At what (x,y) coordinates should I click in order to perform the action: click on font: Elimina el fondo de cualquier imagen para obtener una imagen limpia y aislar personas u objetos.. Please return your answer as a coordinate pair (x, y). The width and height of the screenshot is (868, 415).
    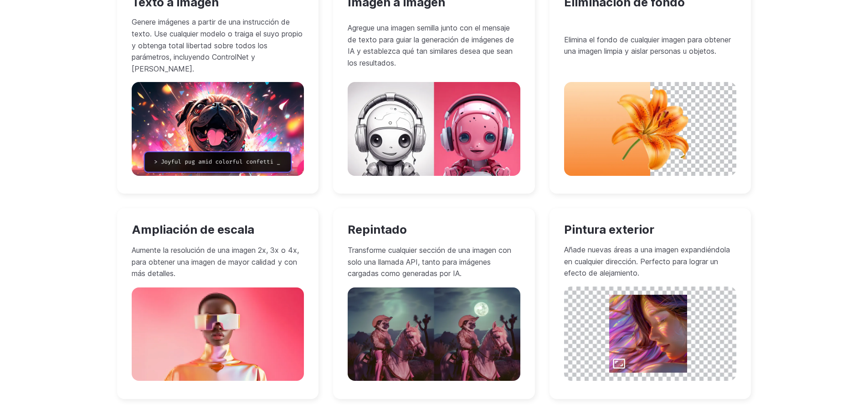
    Looking at the image, I should click on (647, 46).